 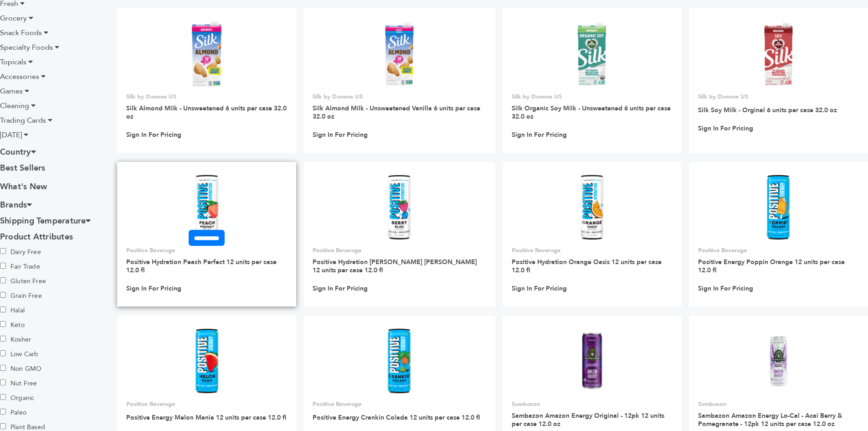 I want to click on a: Sambazon Amazon Energy Lo-Cal - Acai Berry & Pomegranate - 12pk 12 units per case 12.0 oz, so click(x=770, y=420).